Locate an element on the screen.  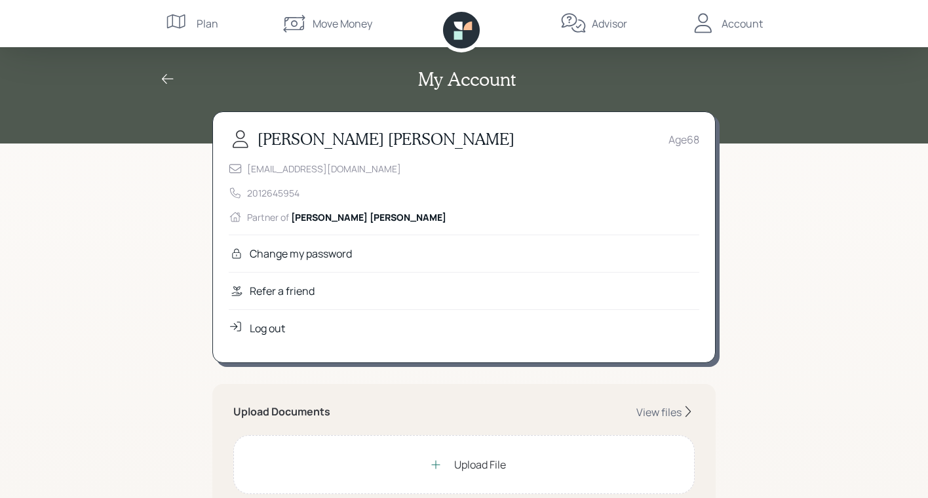
div: Age 68 is located at coordinates (684, 140).